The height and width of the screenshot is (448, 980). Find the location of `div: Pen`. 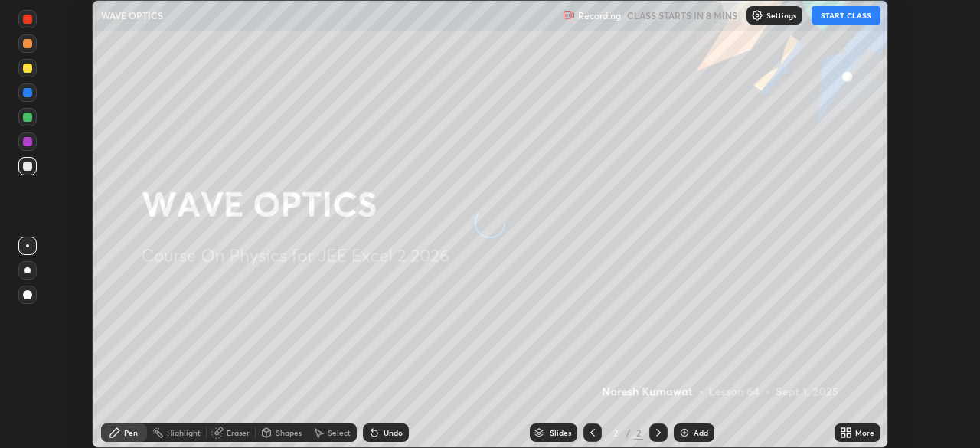

div: Pen is located at coordinates (131, 432).